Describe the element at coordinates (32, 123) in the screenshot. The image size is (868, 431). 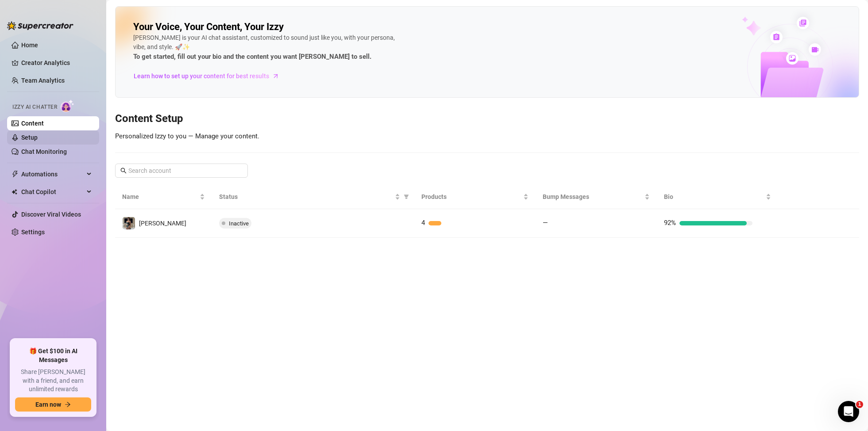
I see `a: Content` at that location.